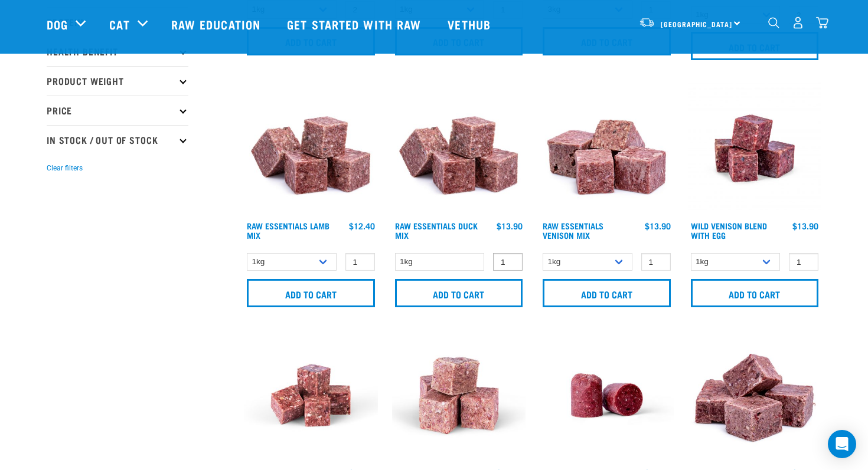 This screenshot has height=470, width=868. Describe the element at coordinates (646, 22) in the screenshot. I see `img: van-moving.png` at that location.